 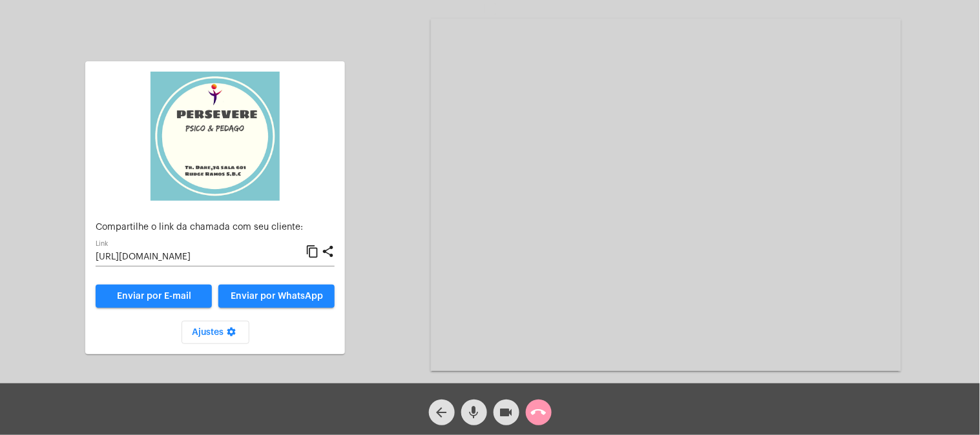 I want to click on p: Compartilhe o link da chamada com seu cliente:, so click(x=215, y=227).